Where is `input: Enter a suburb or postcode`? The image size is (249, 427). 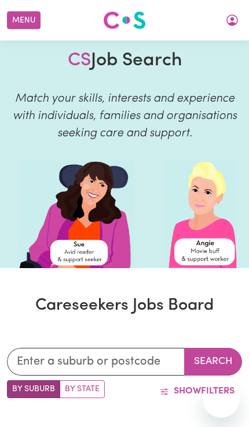
input: Enter a suburb or postcode is located at coordinates (95, 362).